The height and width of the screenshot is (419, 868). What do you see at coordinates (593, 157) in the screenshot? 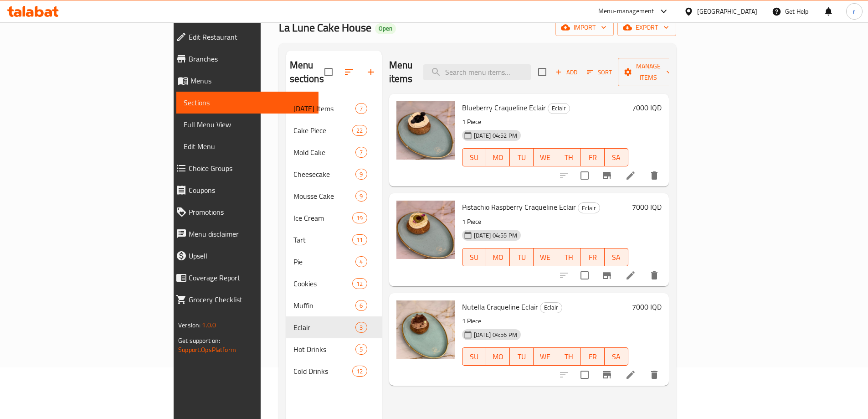
I see `span: FR` at bounding box center [593, 157].